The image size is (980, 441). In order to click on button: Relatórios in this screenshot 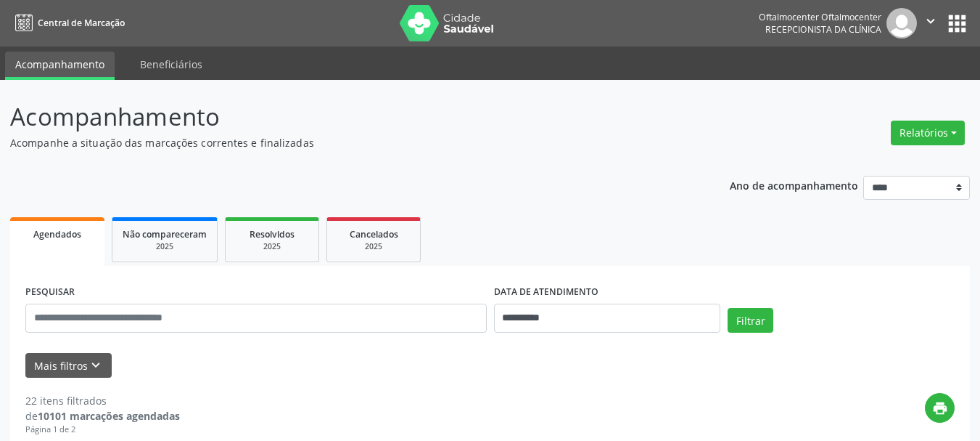, I will do `click(928, 133)`.